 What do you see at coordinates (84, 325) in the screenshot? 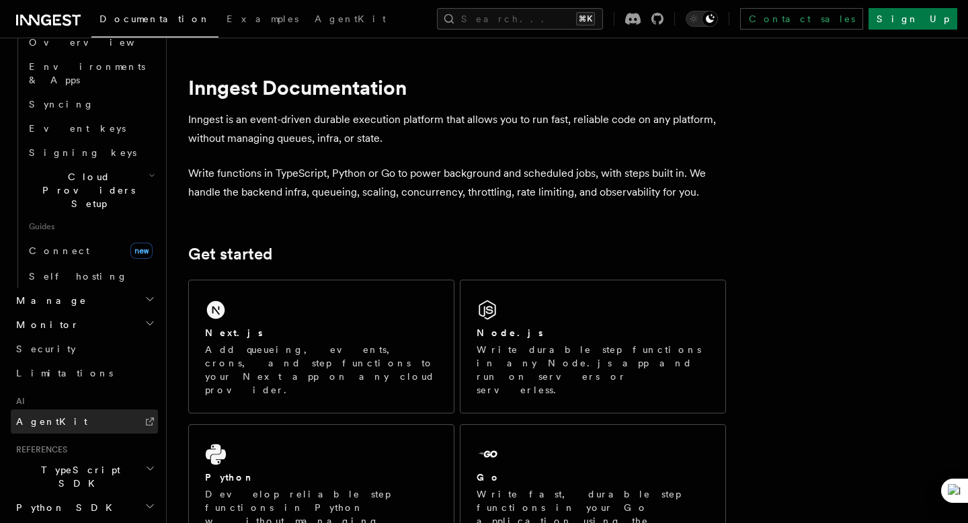
I see `button: Monitor` at bounding box center [84, 325].